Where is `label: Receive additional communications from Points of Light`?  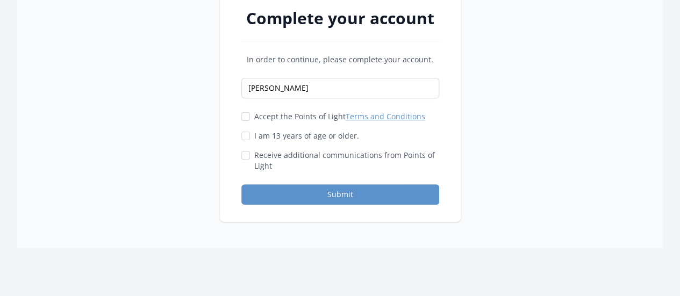
label: Receive additional communications from Points of Light is located at coordinates (347, 161).